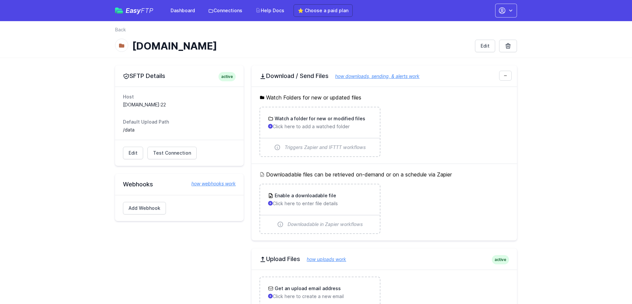 The height and width of the screenshot is (304, 632). What do you see at coordinates (307, 289) in the screenshot?
I see `h3: Get an upload email address` at bounding box center [307, 289].